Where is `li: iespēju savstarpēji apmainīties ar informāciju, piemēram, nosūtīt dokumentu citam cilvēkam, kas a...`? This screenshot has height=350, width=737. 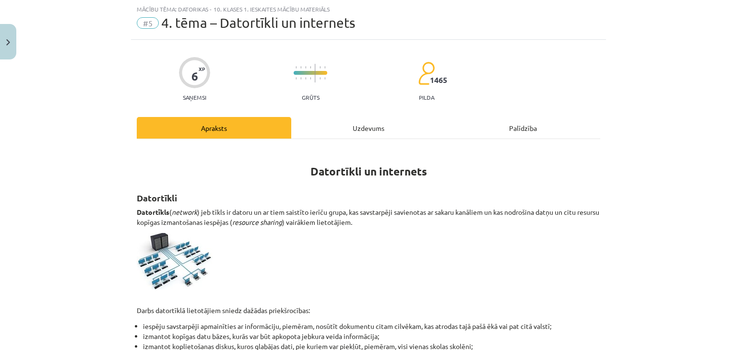
li: iespēju savstarpēji apmainīties ar informāciju, piemēram, nosūtīt dokumentu citam cilvēkam, kas a... is located at coordinates (372, 326).